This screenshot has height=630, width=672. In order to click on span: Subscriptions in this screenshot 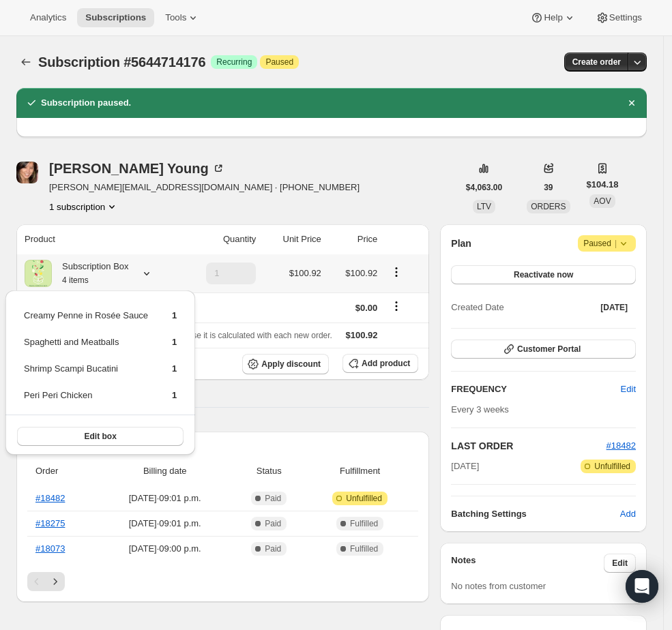, I will do `click(116, 18)`.